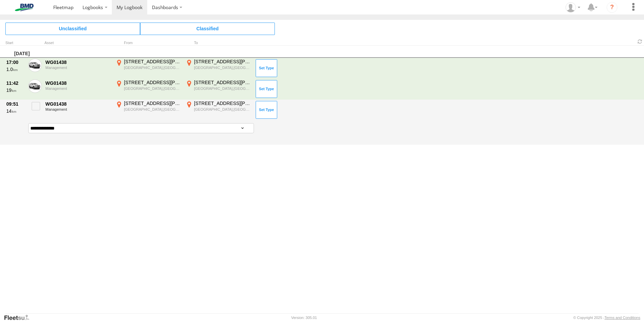  What do you see at coordinates (148, 43) in the screenshot?
I see `div: From` at bounding box center [148, 43].